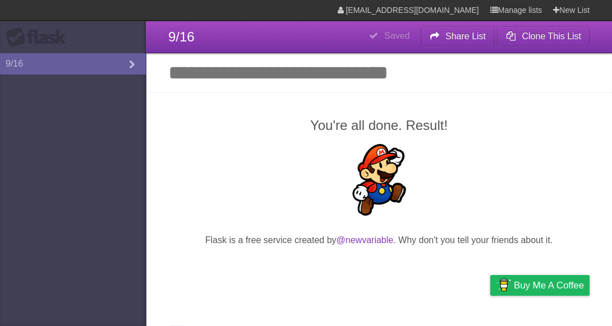 Image resolution: width=612 pixels, height=326 pixels. I want to click on b: Share List, so click(465, 36).